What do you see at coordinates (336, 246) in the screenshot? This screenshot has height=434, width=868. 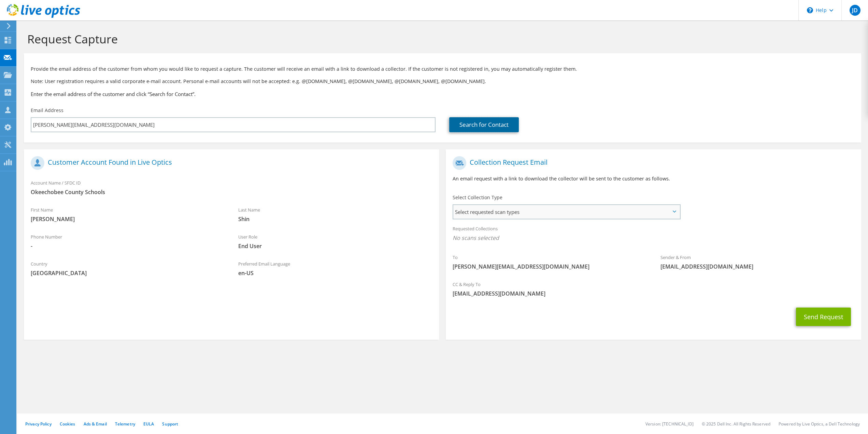 I see `span: End User` at bounding box center [336, 246].